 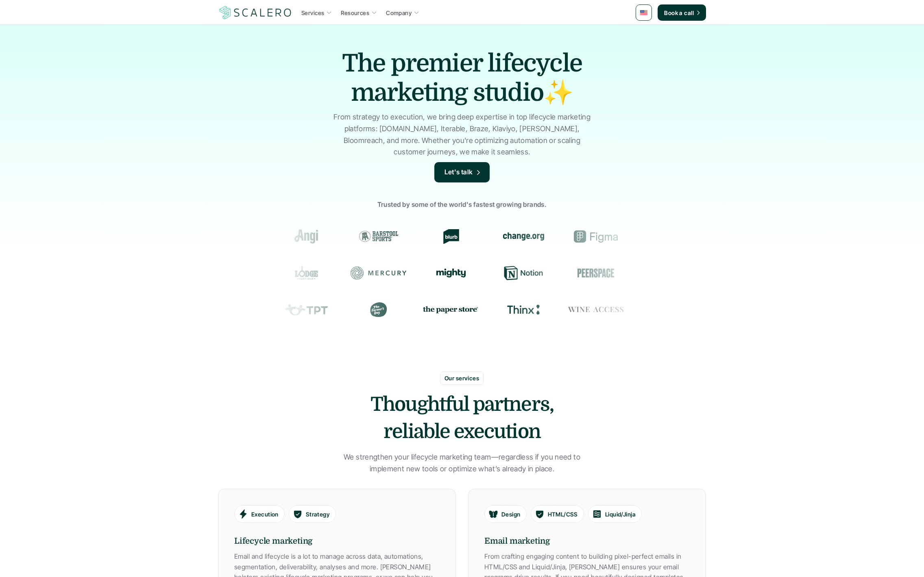 I want to click on p: Book a call, so click(x=678, y=13).